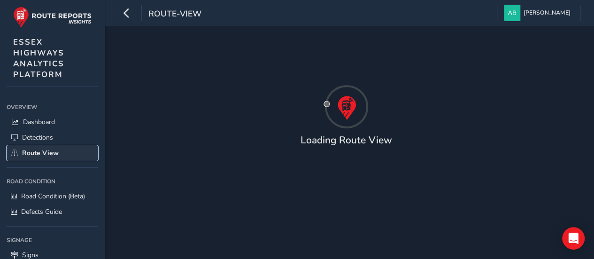  What do you see at coordinates (52, 122) in the screenshot?
I see `a: Dashboard` at bounding box center [52, 122].